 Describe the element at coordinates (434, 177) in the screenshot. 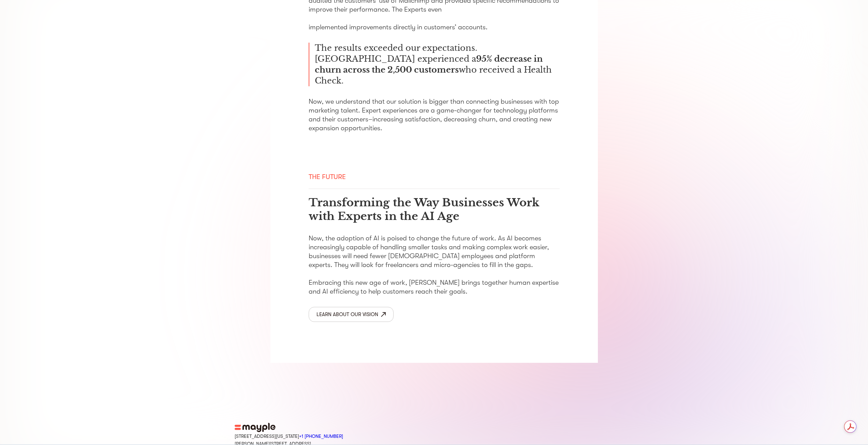

I see `div: The Future` at that location.